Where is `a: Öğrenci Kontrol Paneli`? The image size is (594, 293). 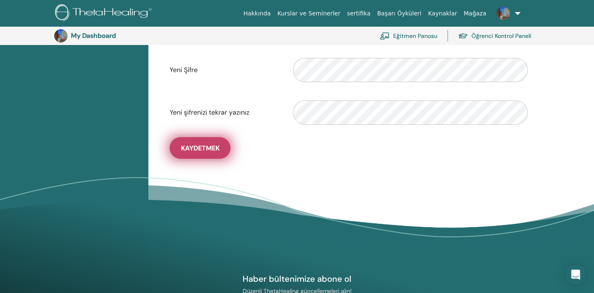 a: Öğrenci Kontrol Paneli is located at coordinates (495, 36).